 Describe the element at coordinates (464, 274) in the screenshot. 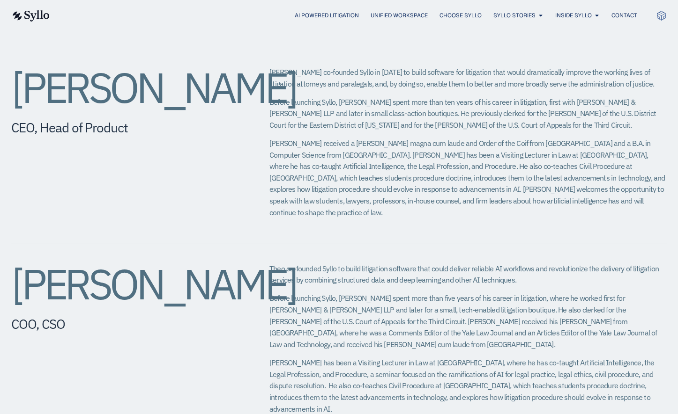

I see `span: Theo co-founded Syllo to build litigation software that could deliver reliable AI workflows and r...` at that location.